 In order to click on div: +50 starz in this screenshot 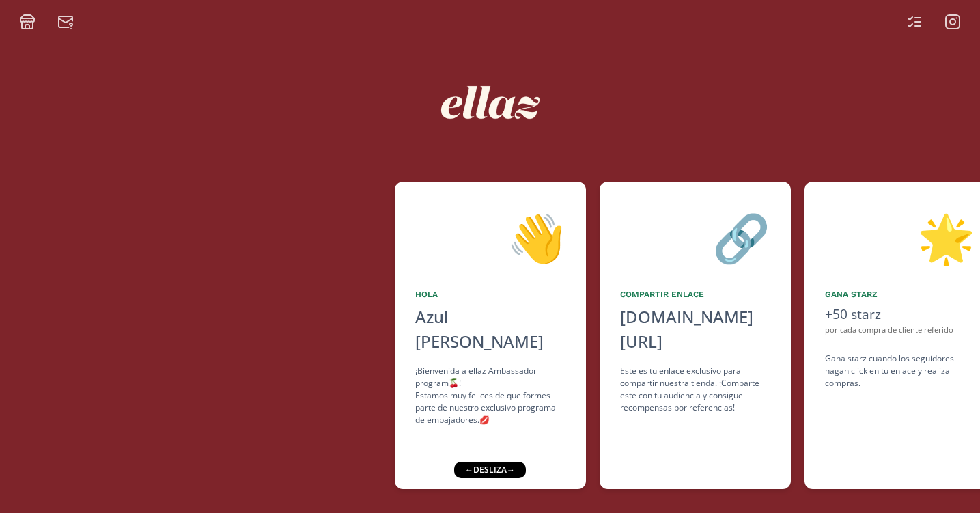, I will do `click(900, 314)`.